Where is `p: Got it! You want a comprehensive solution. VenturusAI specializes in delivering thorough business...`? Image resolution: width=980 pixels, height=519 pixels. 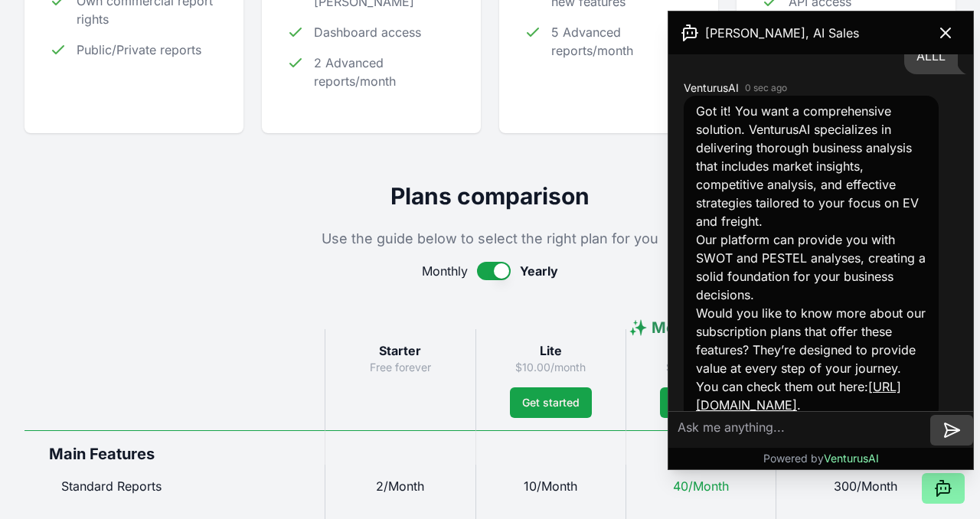
p: Got it! You want a comprehensive solution. VenturusAI specializes in delivering thorough business... is located at coordinates (811, 166).